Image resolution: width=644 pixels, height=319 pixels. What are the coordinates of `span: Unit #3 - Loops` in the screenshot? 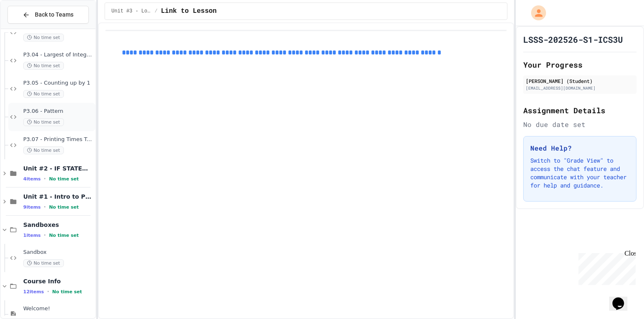 It's located at (131, 11).